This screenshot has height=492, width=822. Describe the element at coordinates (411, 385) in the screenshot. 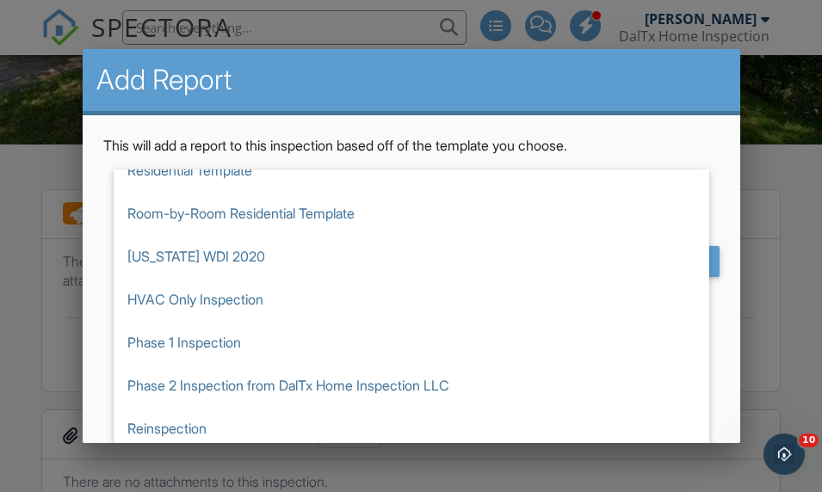

I see `span: Phase 2 Inspection from DalTx Home Inspection LLC` at that location.